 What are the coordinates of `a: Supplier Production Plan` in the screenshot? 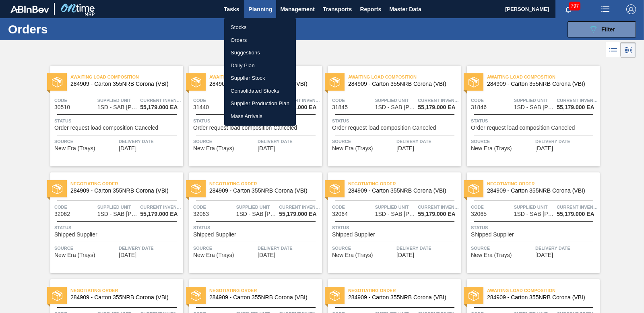 It's located at (260, 104).